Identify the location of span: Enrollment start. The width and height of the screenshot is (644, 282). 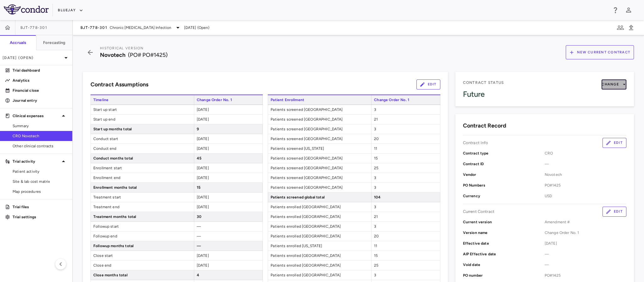
(142, 168).